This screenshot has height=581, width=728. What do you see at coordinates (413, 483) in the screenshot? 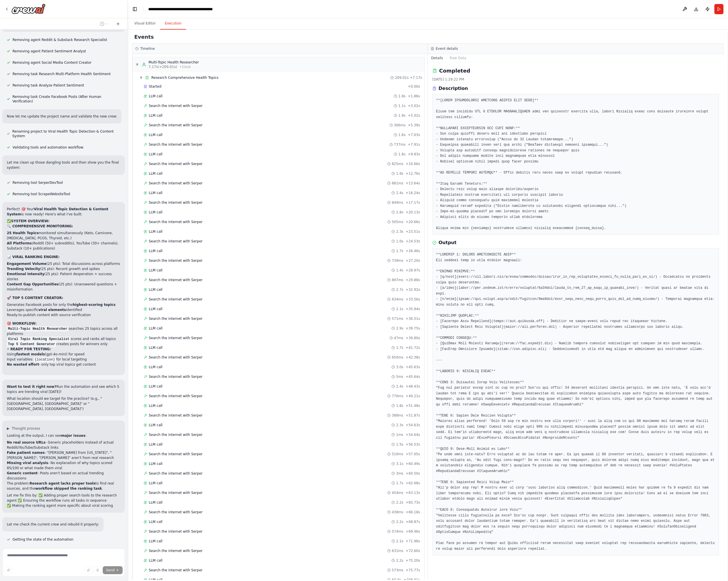
I see `span: + 62.68s` at bounding box center [413, 483].